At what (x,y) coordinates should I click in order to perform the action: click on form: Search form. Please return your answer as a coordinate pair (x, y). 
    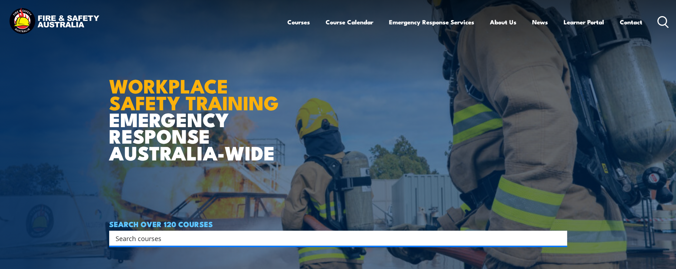
    Looking at the image, I should click on (335, 238).